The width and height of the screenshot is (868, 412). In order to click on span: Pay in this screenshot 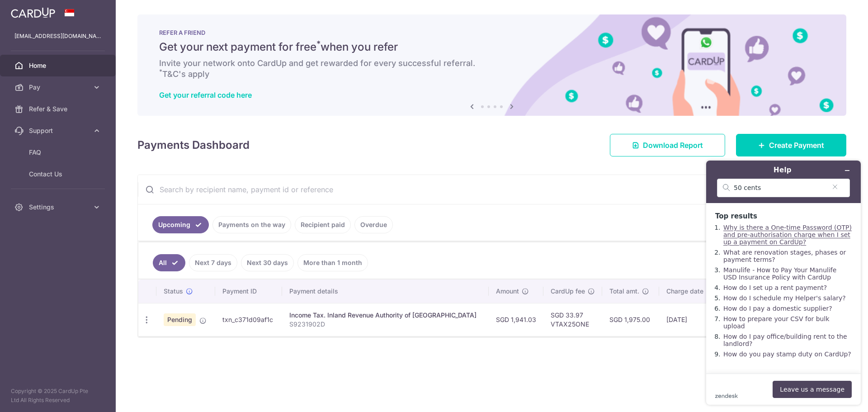, I will do `click(59, 87)`.